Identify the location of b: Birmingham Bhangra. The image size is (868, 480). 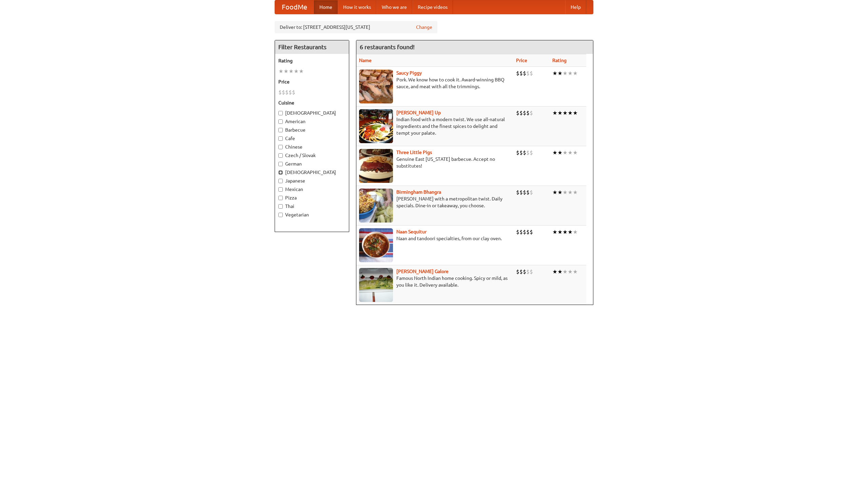
(419, 192).